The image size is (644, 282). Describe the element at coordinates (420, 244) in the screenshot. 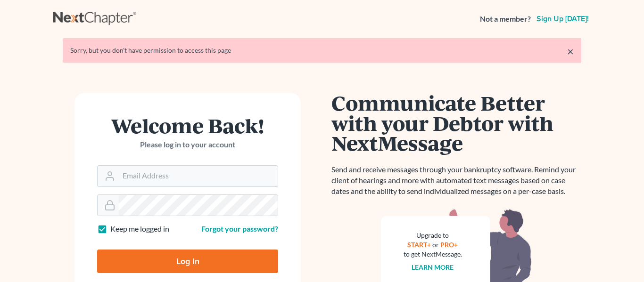

I see `a: START+` at that location.